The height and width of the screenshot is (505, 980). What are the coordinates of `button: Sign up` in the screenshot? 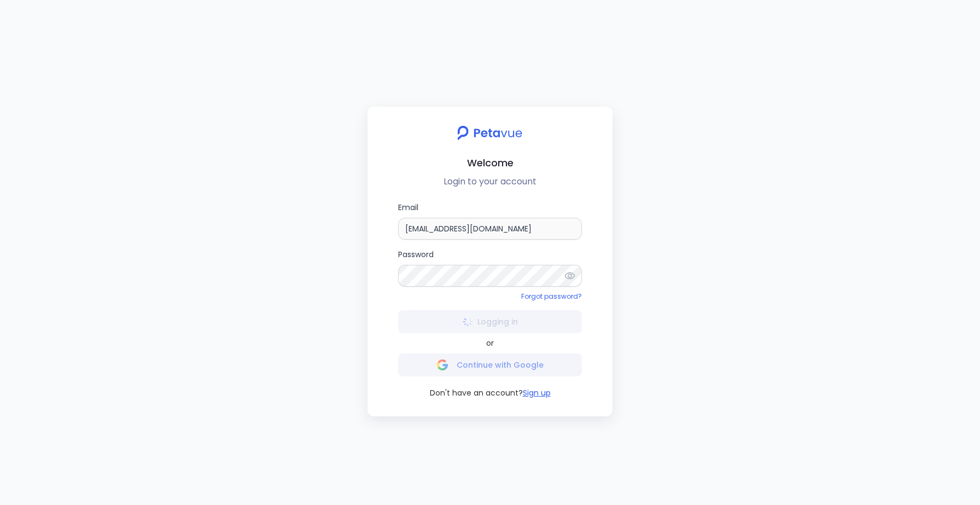 It's located at (537, 393).